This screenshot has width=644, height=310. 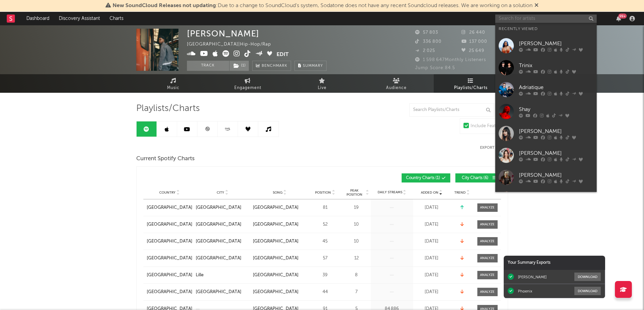 I want to click on span: Playlists/Charts, so click(x=470, y=88).